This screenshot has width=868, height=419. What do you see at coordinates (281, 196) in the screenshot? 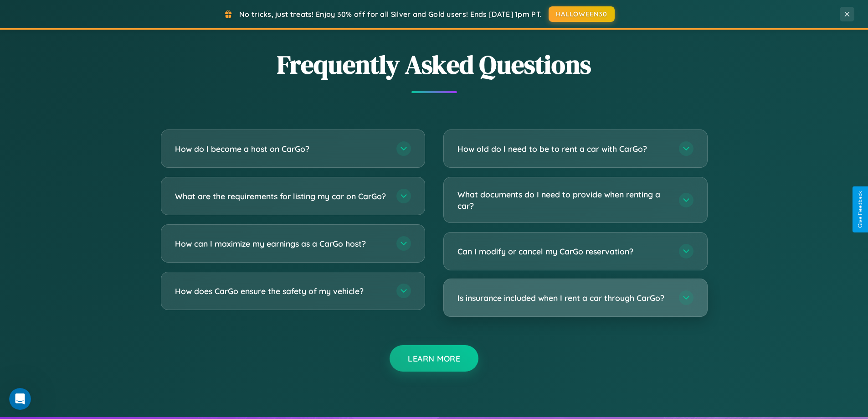
I see `h3: What are the requirements for listing my car on CarGo?` at bounding box center [281, 196].